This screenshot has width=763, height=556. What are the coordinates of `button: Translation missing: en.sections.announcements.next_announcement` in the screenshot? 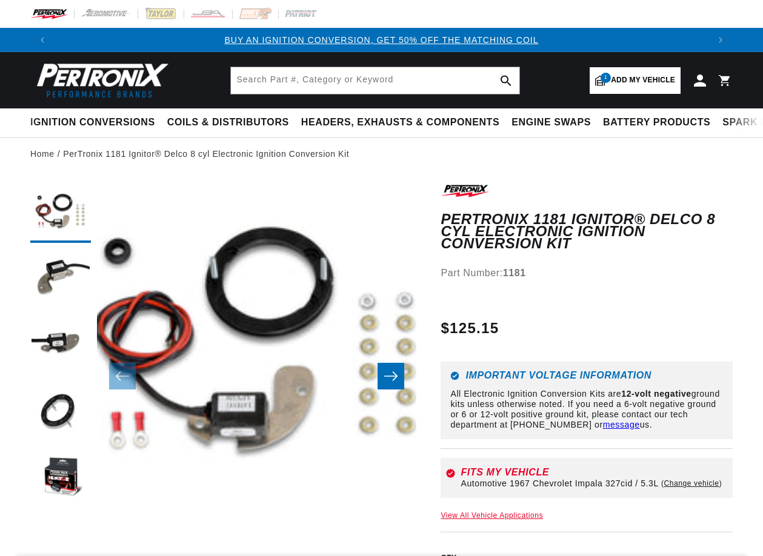 It's located at (721, 40).